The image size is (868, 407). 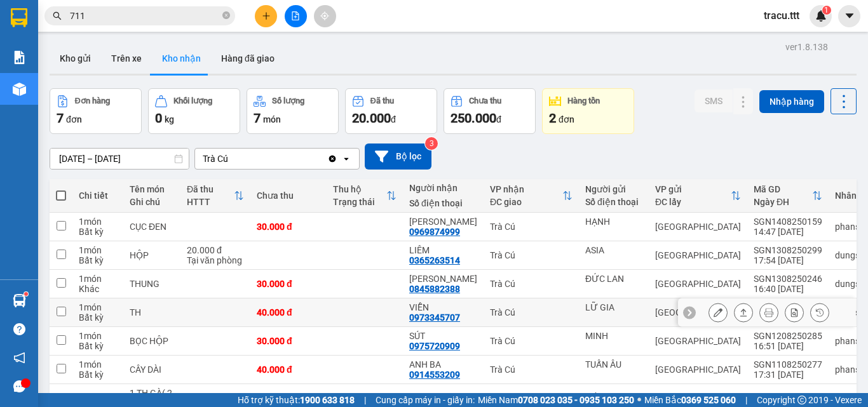 What do you see at coordinates (788, 250) in the screenshot?
I see `div: SGN1308250299` at bounding box center [788, 250].